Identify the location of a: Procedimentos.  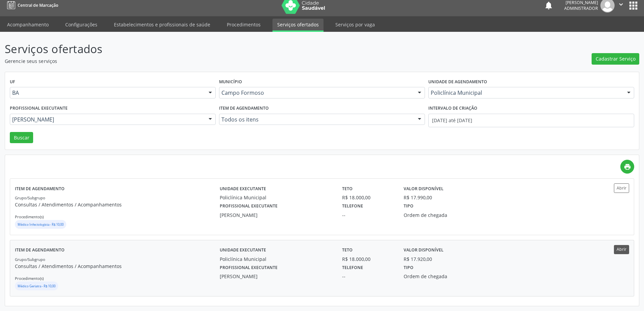
(244, 24).